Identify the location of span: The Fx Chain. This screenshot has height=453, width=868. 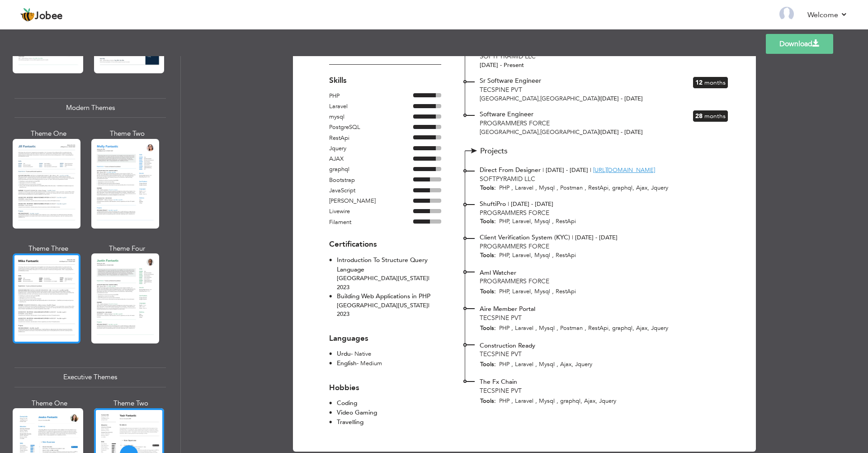
(498, 381).